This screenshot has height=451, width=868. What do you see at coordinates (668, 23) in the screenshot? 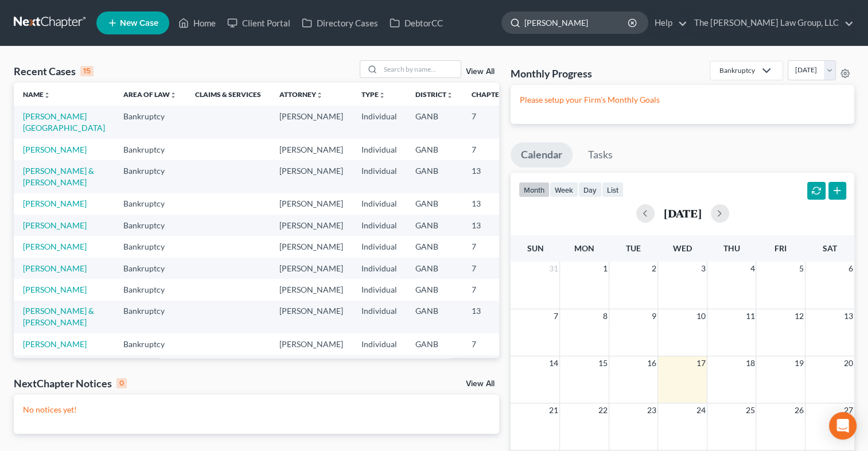
I see `a: Help` at bounding box center [668, 23].